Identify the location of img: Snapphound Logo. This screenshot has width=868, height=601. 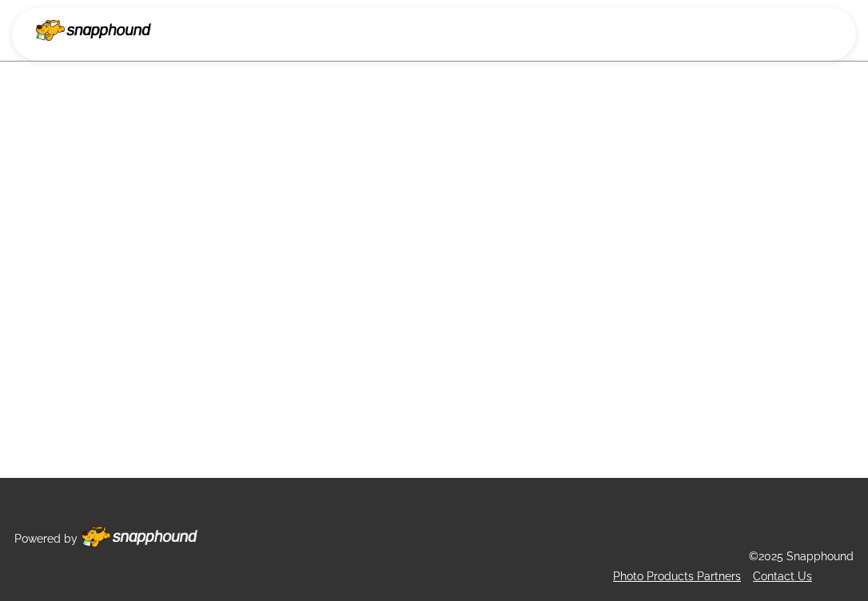
(94, 31).